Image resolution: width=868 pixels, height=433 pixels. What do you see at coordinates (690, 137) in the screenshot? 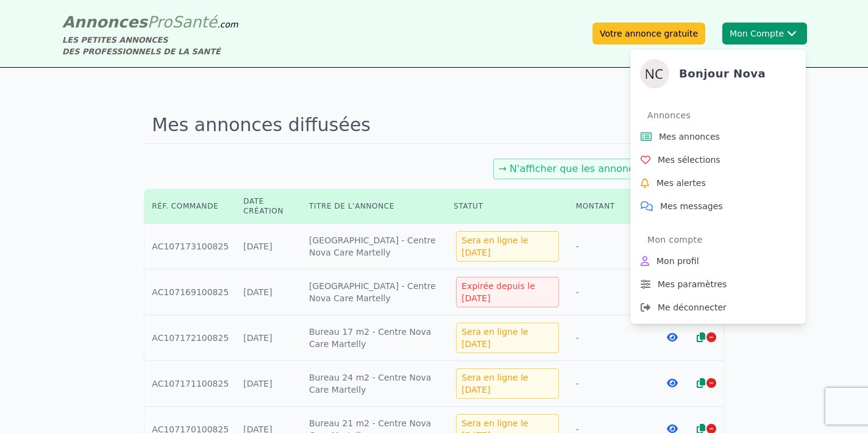
I see `span: Mes annonces` at bounding box center [690, 137].